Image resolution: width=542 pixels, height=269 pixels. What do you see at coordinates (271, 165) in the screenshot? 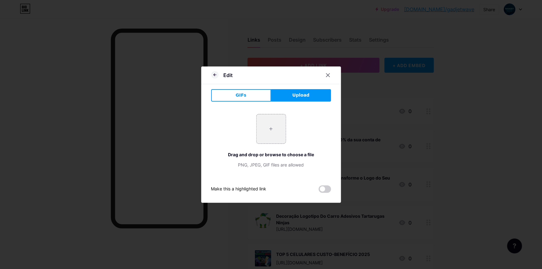
I see `div: PNG, JPEG, GIF files are allowed` at bounding box center [271, 165].